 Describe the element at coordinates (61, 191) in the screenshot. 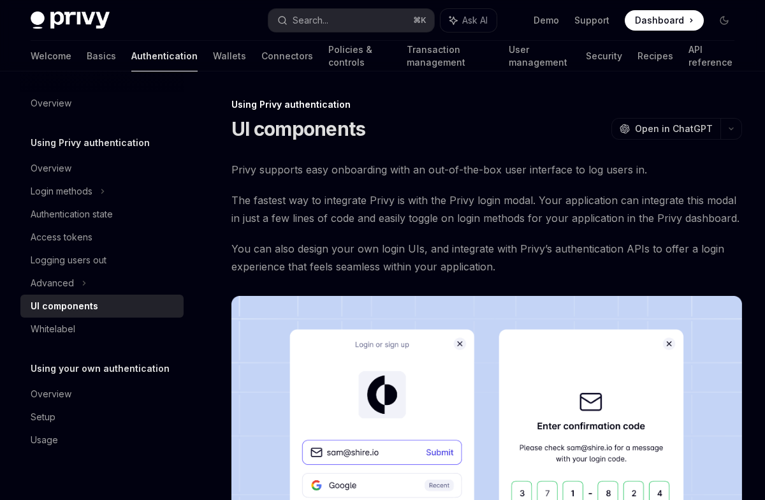

I see `div: Login methods` at that location.